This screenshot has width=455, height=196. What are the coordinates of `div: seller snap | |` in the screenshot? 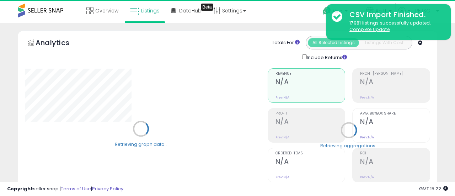 It's located at (65, 189).